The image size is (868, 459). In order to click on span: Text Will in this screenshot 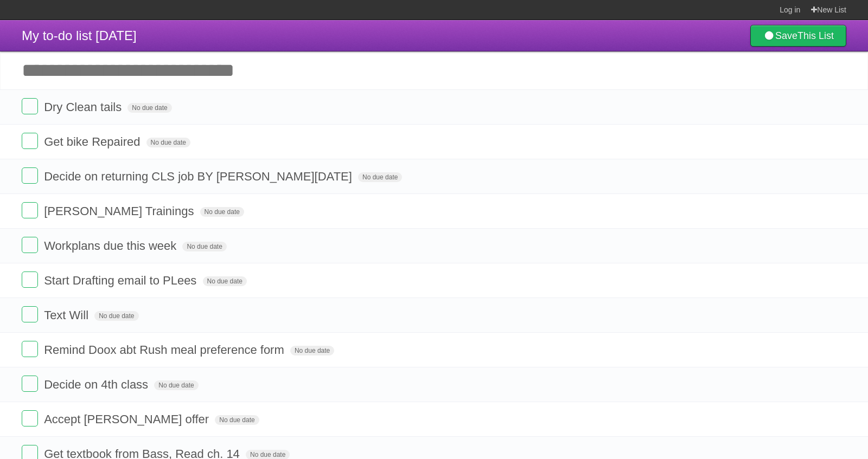, I will do `click(67, 315)`.